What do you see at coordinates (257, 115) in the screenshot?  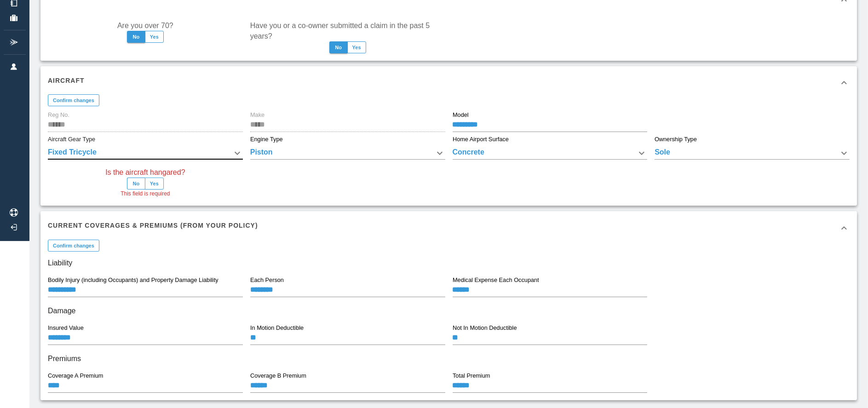 I see `label: Make` at bounding box center [257, 115].